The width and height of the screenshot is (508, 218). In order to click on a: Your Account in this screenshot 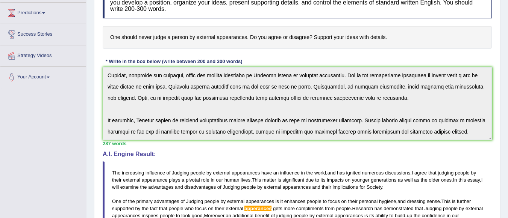, I will do `click(43, 76)`.